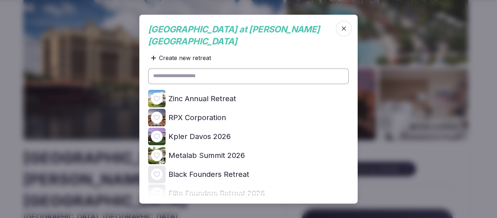 The width and height of the screenshot is (497, 218). I want to click on img: Top retreat image for the retreat: Zinc Annual Retreat, so click(157, 99).